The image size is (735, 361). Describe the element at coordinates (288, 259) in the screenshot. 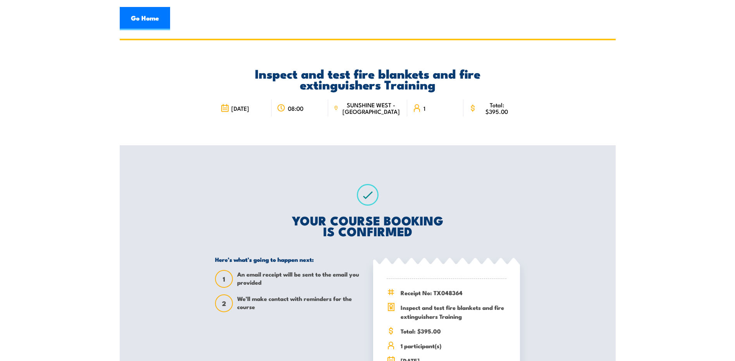

I see `h5: Here’s what’s going to happen next:` at that location.